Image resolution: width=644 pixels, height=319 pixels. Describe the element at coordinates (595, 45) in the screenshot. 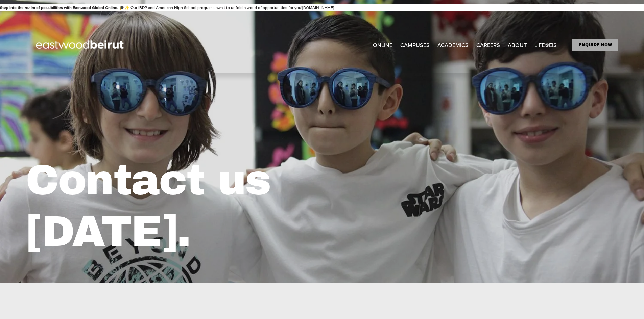

I see `a: ENQUIRE NOW` at that location.